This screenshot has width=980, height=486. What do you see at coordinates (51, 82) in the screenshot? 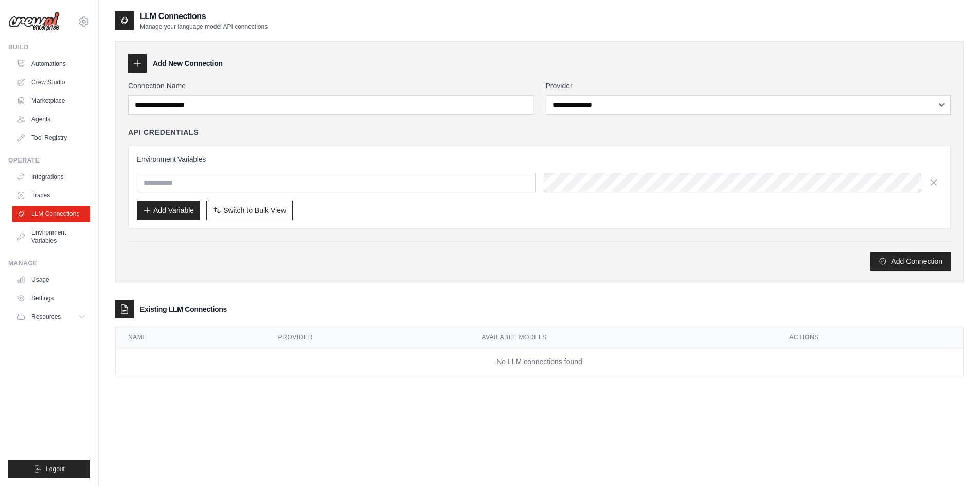
I see `a: Crew Studio` at bounding box center [51, 82].